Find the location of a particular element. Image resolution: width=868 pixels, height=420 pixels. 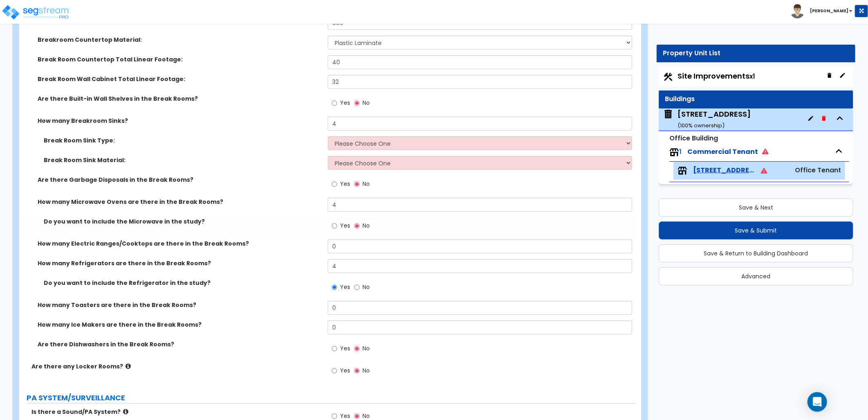

label: Break Room Sink Material: is located at coordinates (183, 160).